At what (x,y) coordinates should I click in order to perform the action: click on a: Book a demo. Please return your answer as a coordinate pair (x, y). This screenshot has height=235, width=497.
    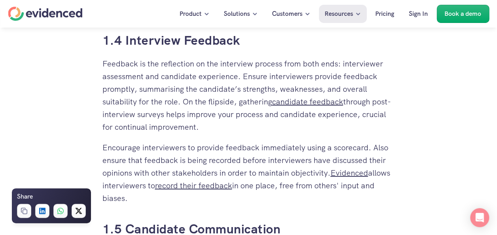
    Looking at the image, I should click on (463, 14).